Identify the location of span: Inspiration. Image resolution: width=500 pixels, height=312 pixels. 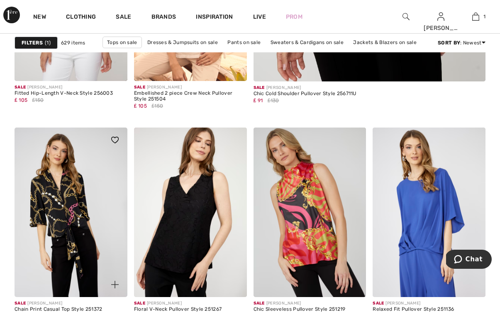
(214, 17).